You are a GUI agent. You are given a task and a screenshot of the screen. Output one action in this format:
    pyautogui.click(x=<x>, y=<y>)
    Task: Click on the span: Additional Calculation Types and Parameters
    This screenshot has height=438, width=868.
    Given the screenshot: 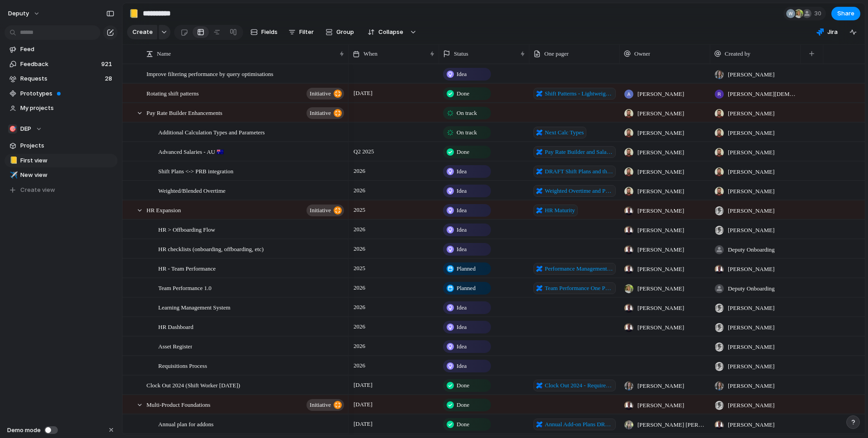 What is the action you would take?
    pyautogui.click(x=212, y=131)
    